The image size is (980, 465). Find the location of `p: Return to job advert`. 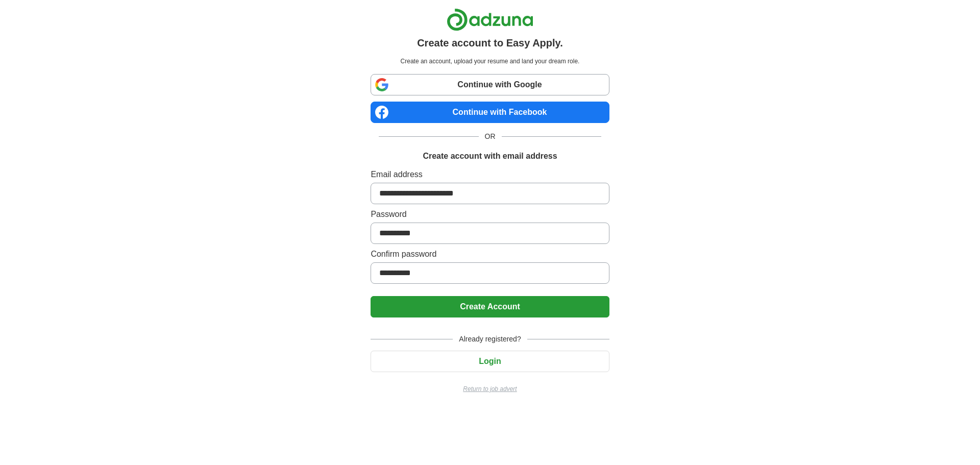

p: Return to job advert is located at coordinates (490, 389).